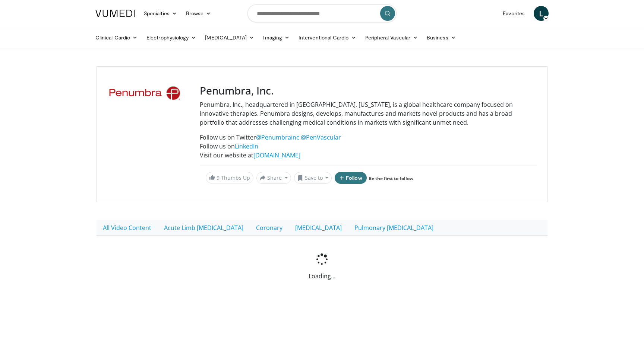 Image resolution: width=644 pixels, height=339 pixels. I want to click on span: L, so click(541, 14).